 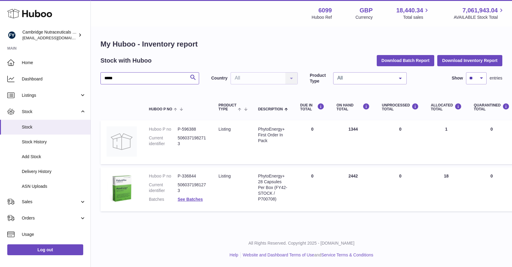 I want to click on div: UNPROCESSED Total, so click(x=401, y=107).